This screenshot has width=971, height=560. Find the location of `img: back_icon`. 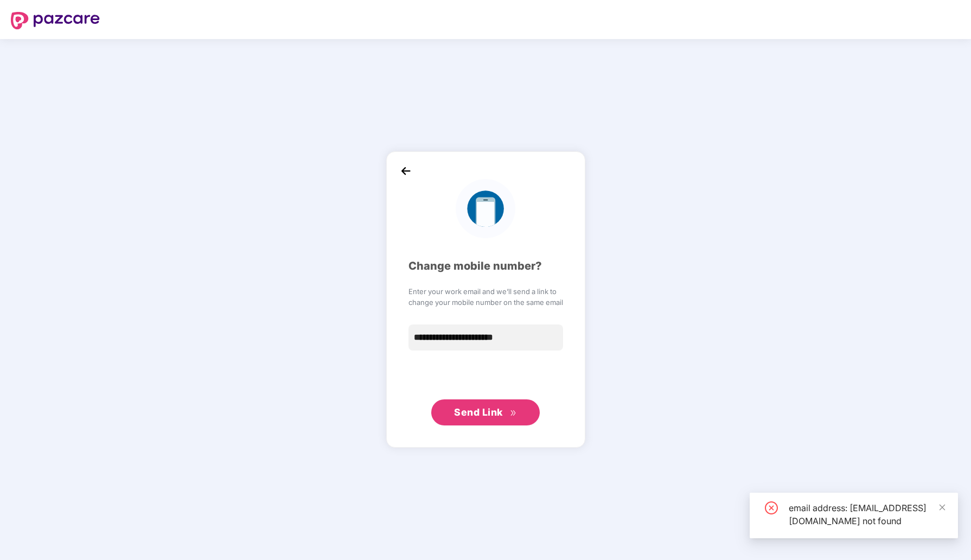

img: back_icon is located at coordinates (406, 171).